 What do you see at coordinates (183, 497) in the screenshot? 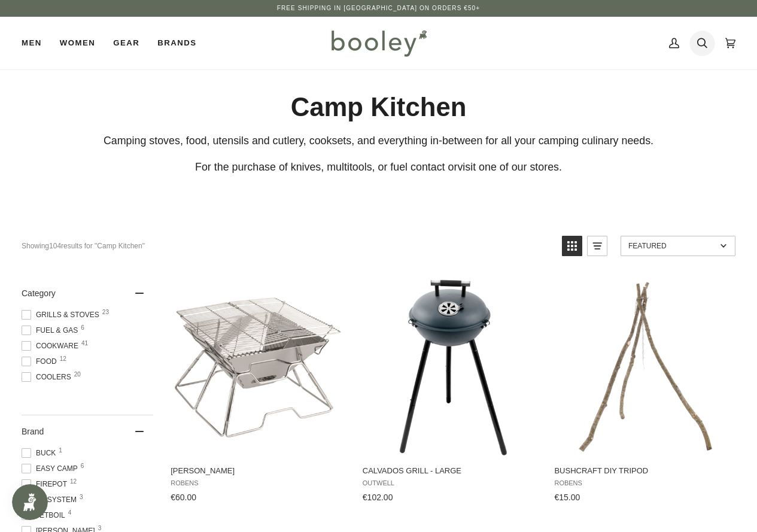
I see `span: €60.00` at bounding box center [183, 497].